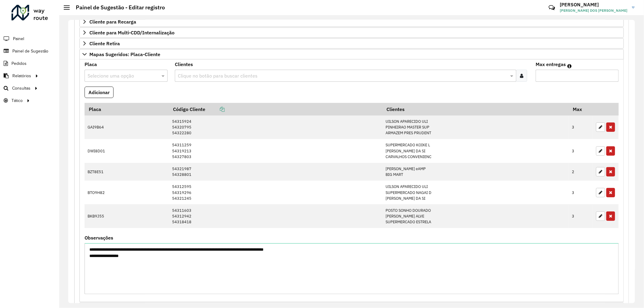  What do you see at coordinates (99, 92) in the screenshot?
I see `button: Adicionar` at bounding box center [99, 92].